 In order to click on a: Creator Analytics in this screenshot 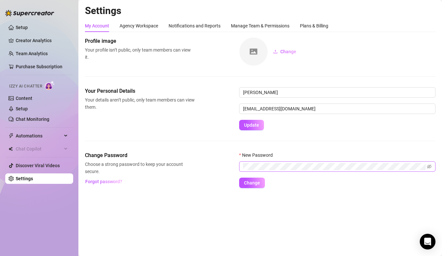, I will do `click(42, 41)`.